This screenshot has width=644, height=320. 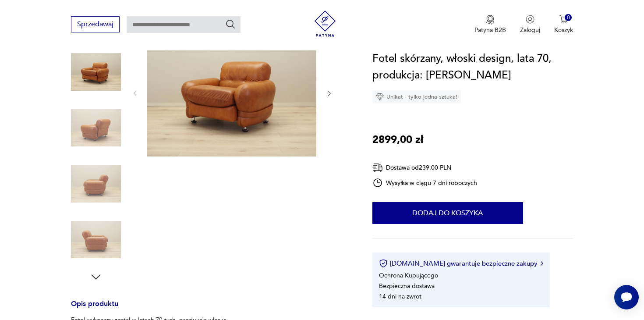 I want to click on img: Ikona strzałki w prawo, so click(x=542, y=263).